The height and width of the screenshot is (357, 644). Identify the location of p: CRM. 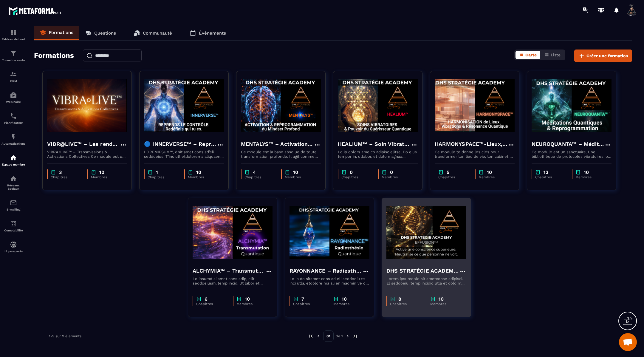
(13, 80).